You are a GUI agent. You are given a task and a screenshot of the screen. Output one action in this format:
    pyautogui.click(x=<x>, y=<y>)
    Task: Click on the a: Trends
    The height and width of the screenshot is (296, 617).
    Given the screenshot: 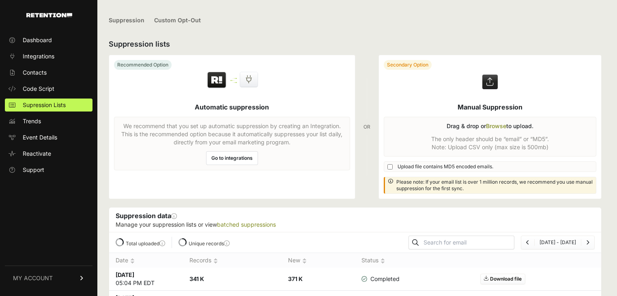 What is the action you would take?
    pyautogui.click(x=49, y=121)
    